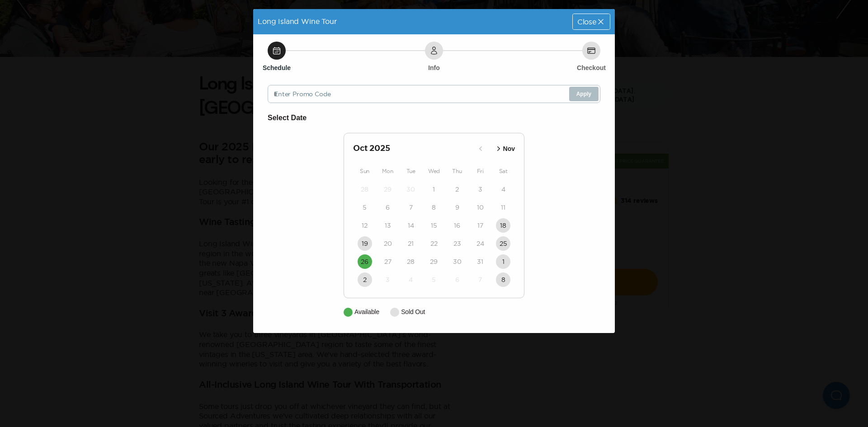  What do you see at coordinates (457, 208) in the screenshot?
I see `time: 9` at bounding box center [457, 208].